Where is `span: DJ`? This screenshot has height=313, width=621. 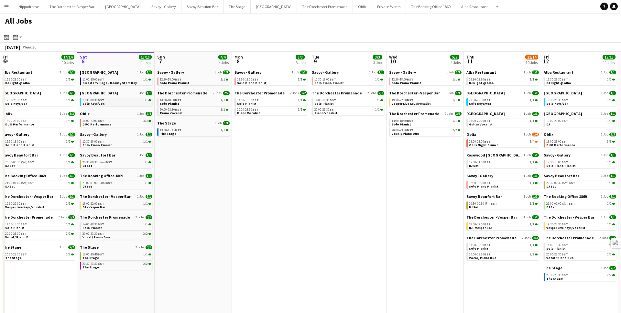
span: DJ is located at coordinates (548, 124).